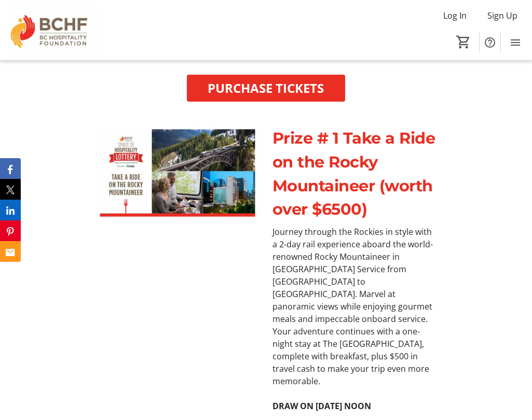  I want to click on span: Sign Up, so click(502, 16).